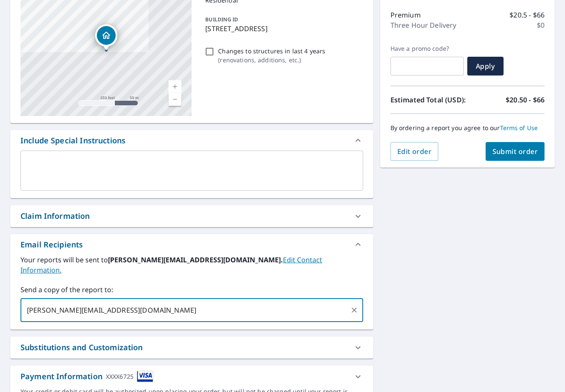  I want to click on div: Dropped pin, building 1, Residential property, 5169 E 144th Pl Thornton, CO 80602, so click(106, 38).